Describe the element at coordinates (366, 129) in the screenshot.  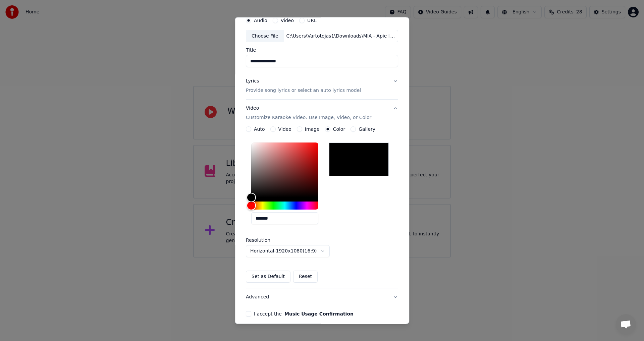
I see `label: Gallery` at that location.